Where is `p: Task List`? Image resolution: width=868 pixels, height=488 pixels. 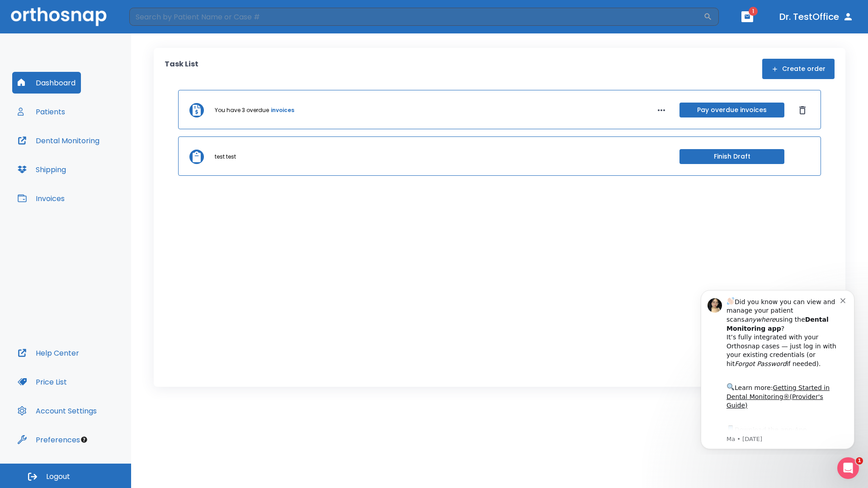 p: Task List is located at coordinates (181, 69).